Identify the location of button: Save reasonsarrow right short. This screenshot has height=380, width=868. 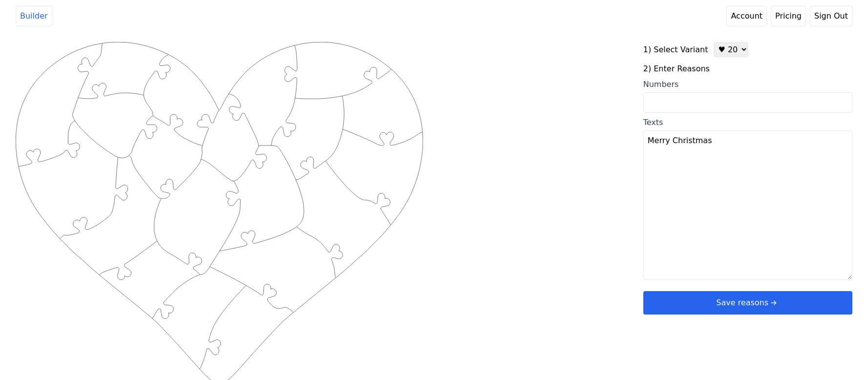
(748, 303).